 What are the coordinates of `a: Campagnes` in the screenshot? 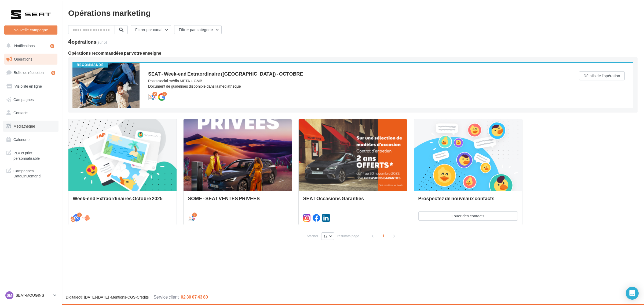 It's located at (31, 100).